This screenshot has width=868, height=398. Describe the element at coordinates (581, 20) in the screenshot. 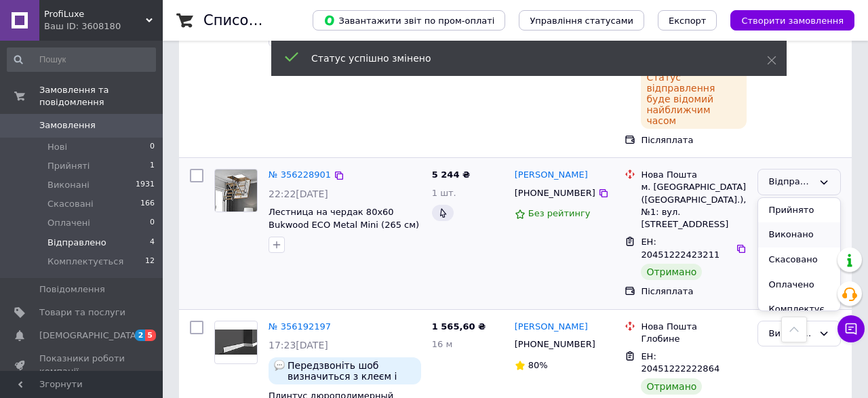

I see `span: Управління статусами` at that location.